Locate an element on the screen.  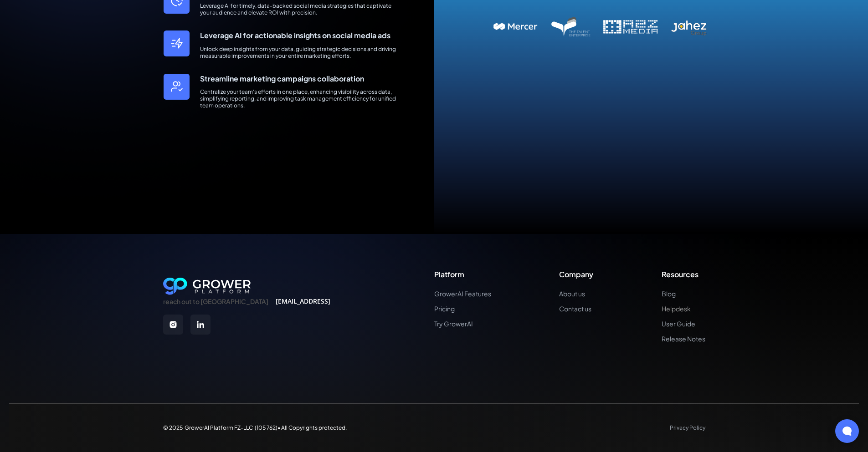
a: User Guide is located at coordinates (684, 324).